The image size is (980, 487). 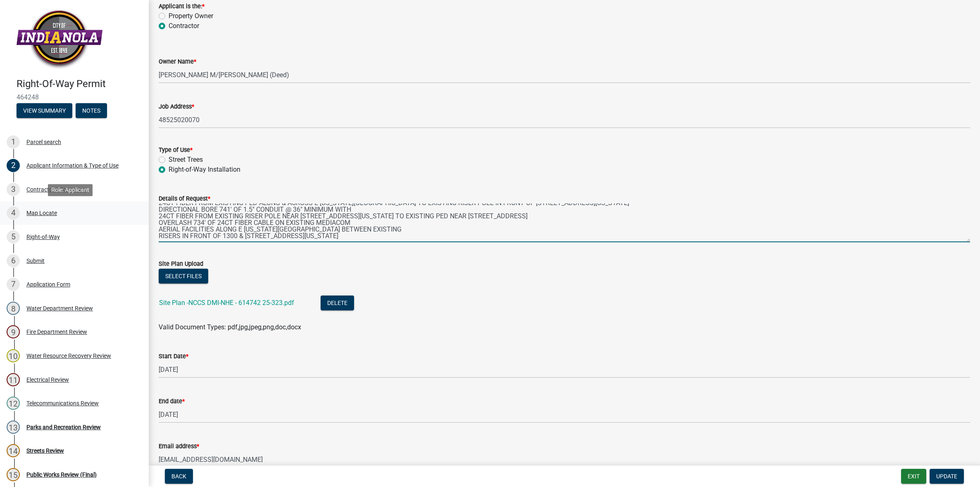 I want to click on div: 10, so click(x=13, y=355).